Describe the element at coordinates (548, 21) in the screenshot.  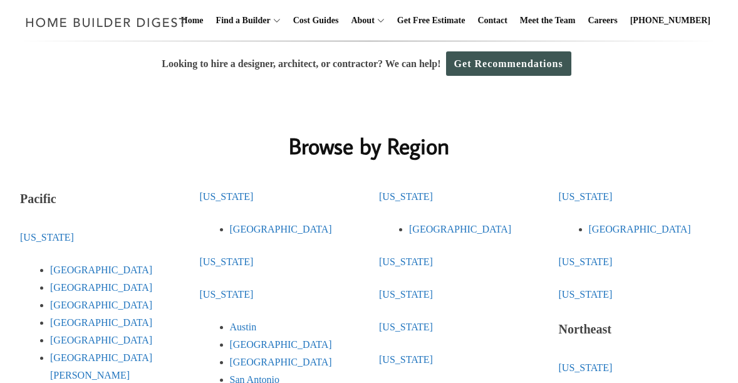
I see `a: Meet the Team` at that location.